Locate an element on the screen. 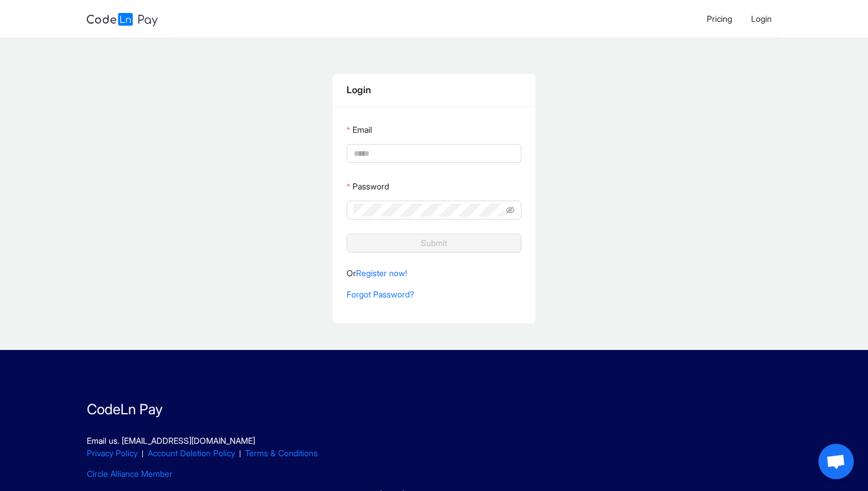  a: Privacy Policy is located at coordinates (112, 452).